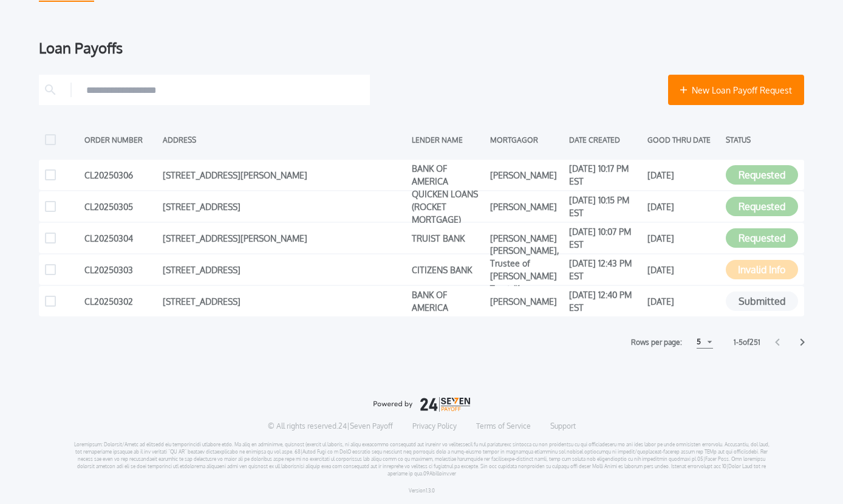 This screenshot has width=843, height=504. Describe the element at coordinates (120, 175) in the screenshot. I see `div: CL20250306` at that location.